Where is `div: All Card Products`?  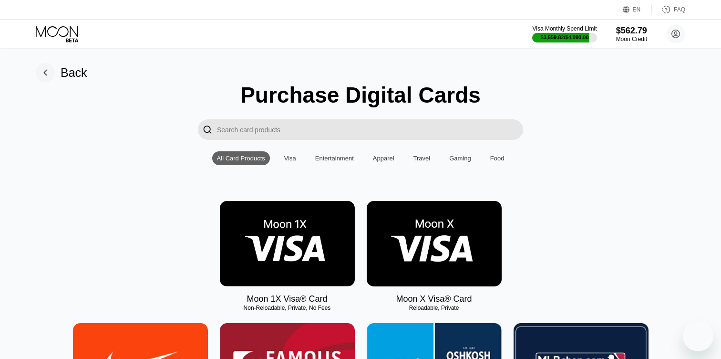
div: All Card Products is located at coordinates (241, 158).